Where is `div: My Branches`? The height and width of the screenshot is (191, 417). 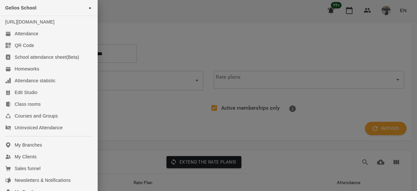
div: My Branches is located at coordinates (28, 145).